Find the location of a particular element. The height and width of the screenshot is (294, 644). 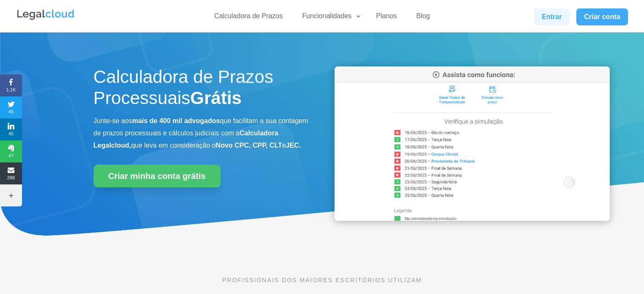

img: Legalcloud Logo is located at coordinates (46, 15).